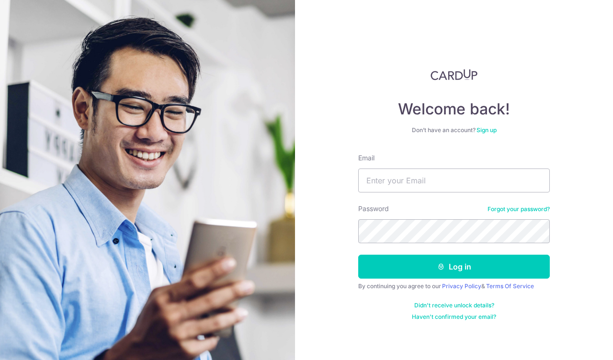  What do you see at coordinates (487, 130) in the screenshot?
I see `a: Sign up` at bounding box center [487, 130].